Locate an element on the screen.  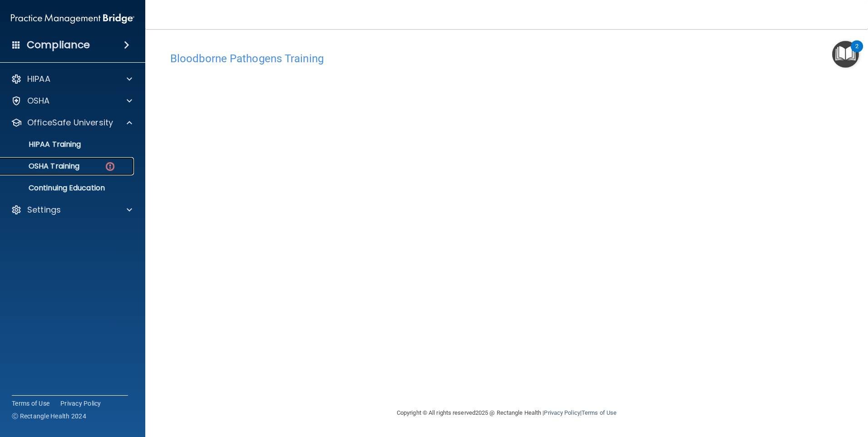
p: Settings is located at coordinates (44, 210).